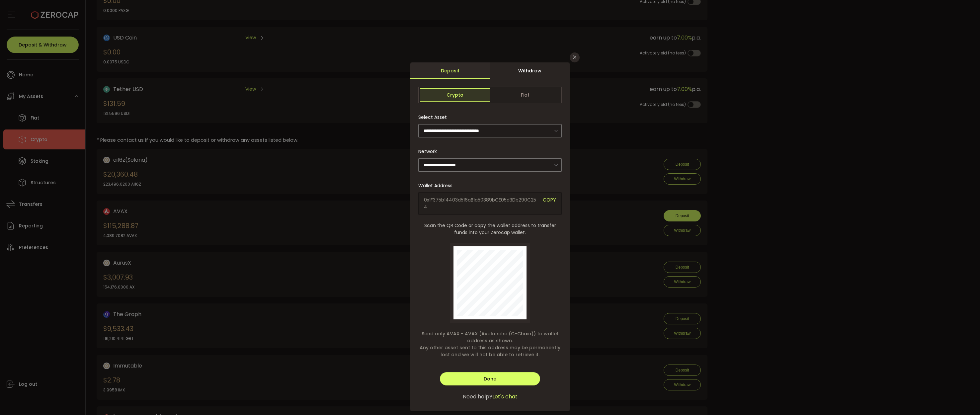 The height and width of the screenshot is (415, 980). I want to click on label: Network, so click(430, 152).